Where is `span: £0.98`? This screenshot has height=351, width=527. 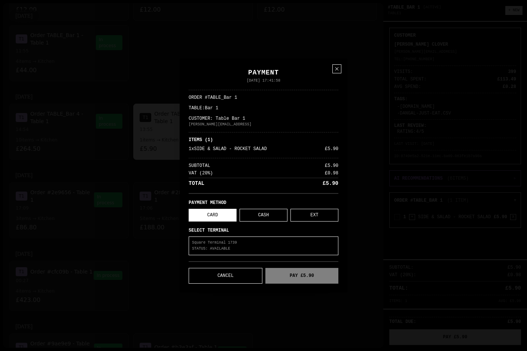 span: £0.98 is located at coordinates (331, 173).